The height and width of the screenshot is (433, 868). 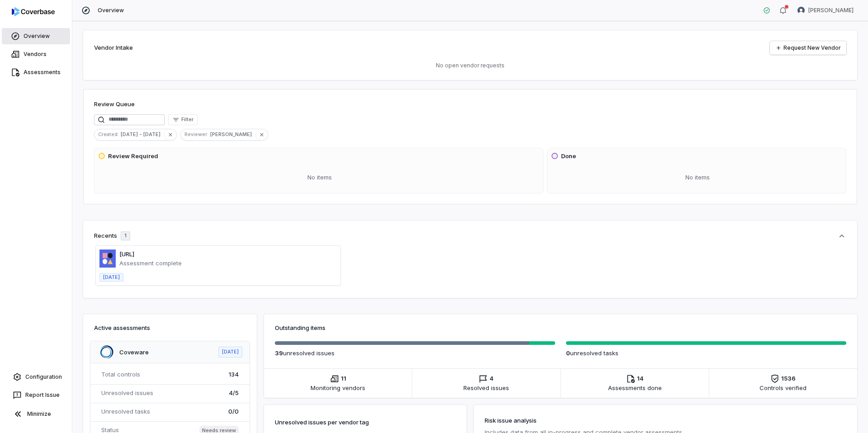 What do you see at coordinates (783, 388) in the screenshot?
I see `span: Controls verified` at bounding box center [783, 388].